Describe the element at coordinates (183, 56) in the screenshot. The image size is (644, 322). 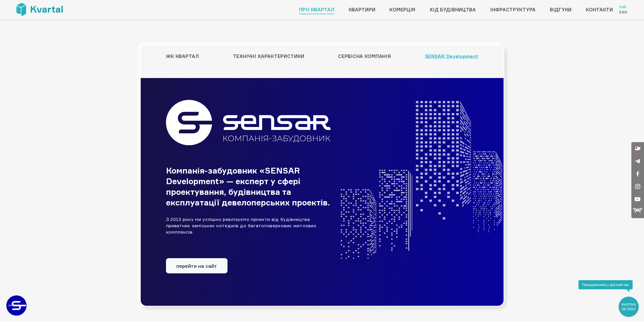
I see `a: ЖК КВАРТАЛ` at that location.